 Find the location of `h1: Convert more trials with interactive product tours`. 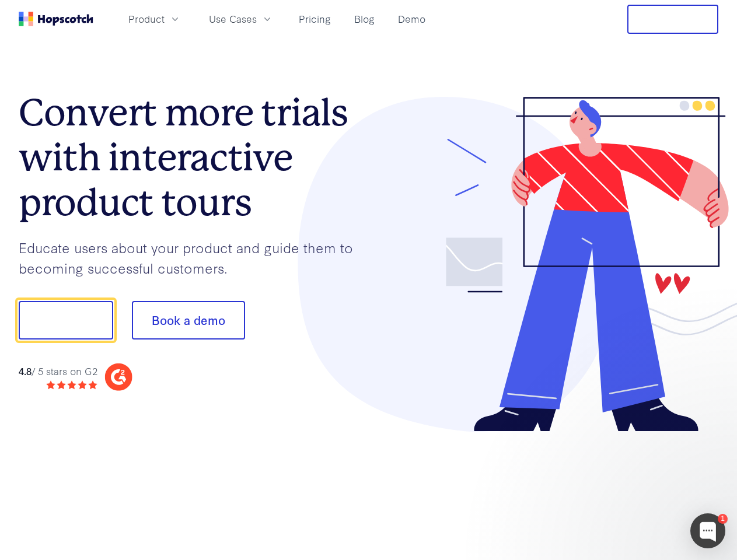

h1: Convert more trials with interactive product tours is located at coordinates (194, 157).